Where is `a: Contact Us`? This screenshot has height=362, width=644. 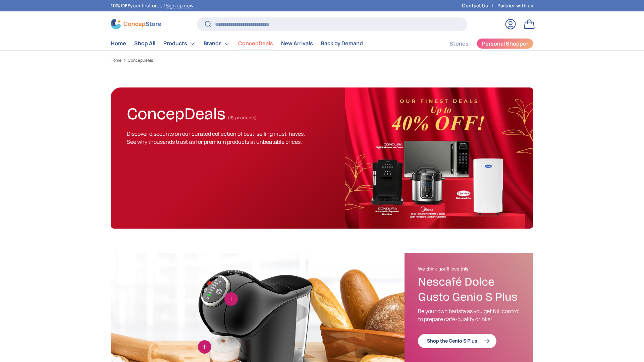
a: Contact Us is located at coordinates (480, 5).